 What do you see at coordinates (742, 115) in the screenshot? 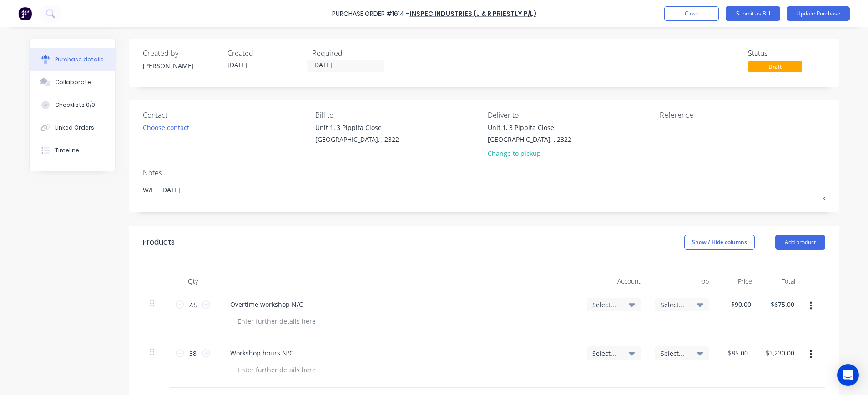
I see `div: Reference` at bounding box center [742, 115].